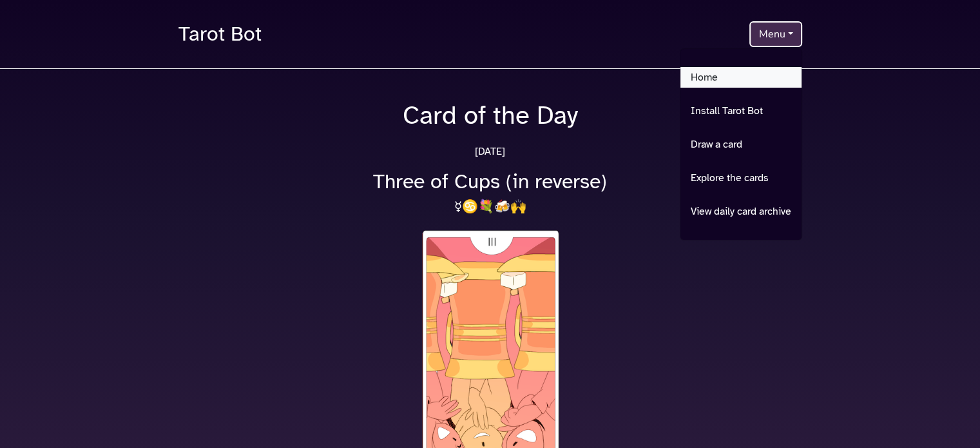  I want to click on a: Draw a card, so click(741, 145).